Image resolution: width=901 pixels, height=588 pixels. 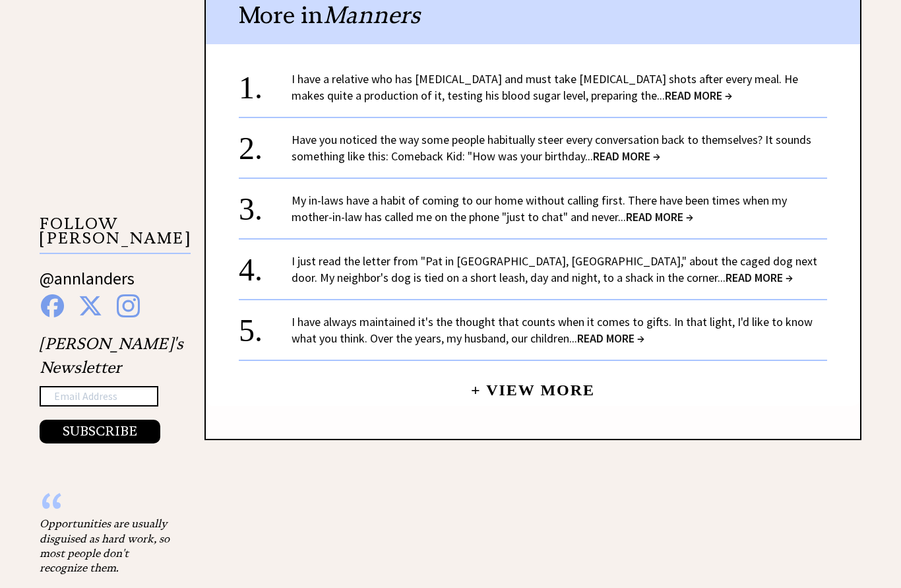 I want to click on div: 2., so click(x=265, y=143).